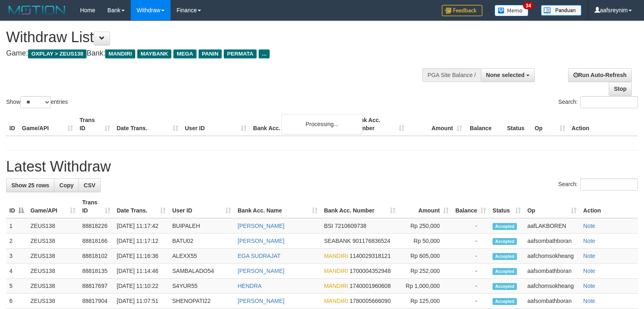 This screenshot has width=644, height=309. What do you see at coordinates (425, 206) in the screenshot?
I see `th: Amount: activate to sort column ascending` at bounding box center [425, 206].